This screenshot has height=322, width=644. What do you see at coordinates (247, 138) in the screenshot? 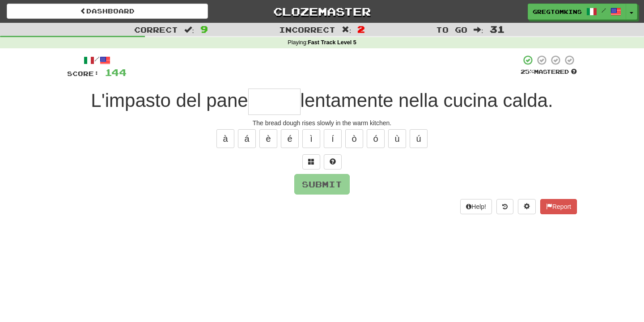
I see `button: á` at bounding box center [247, 138].